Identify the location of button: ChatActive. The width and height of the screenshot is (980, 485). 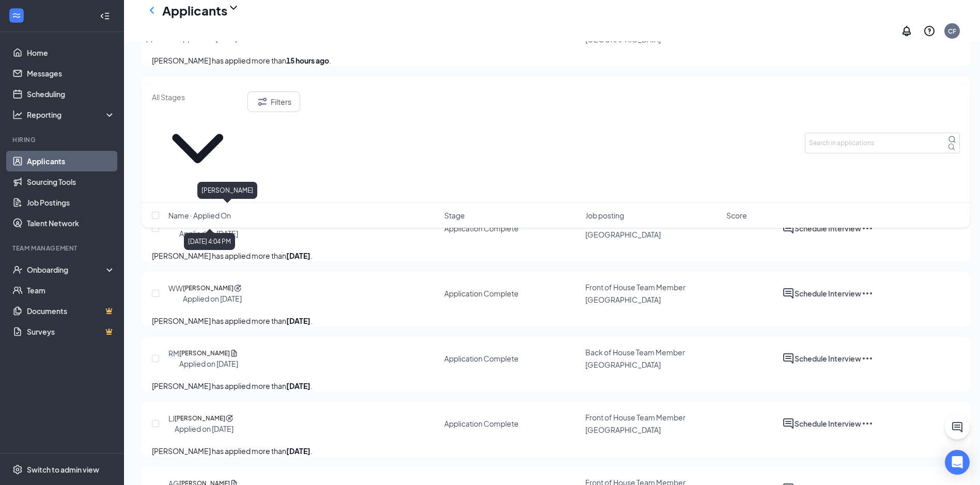
(957, 427).